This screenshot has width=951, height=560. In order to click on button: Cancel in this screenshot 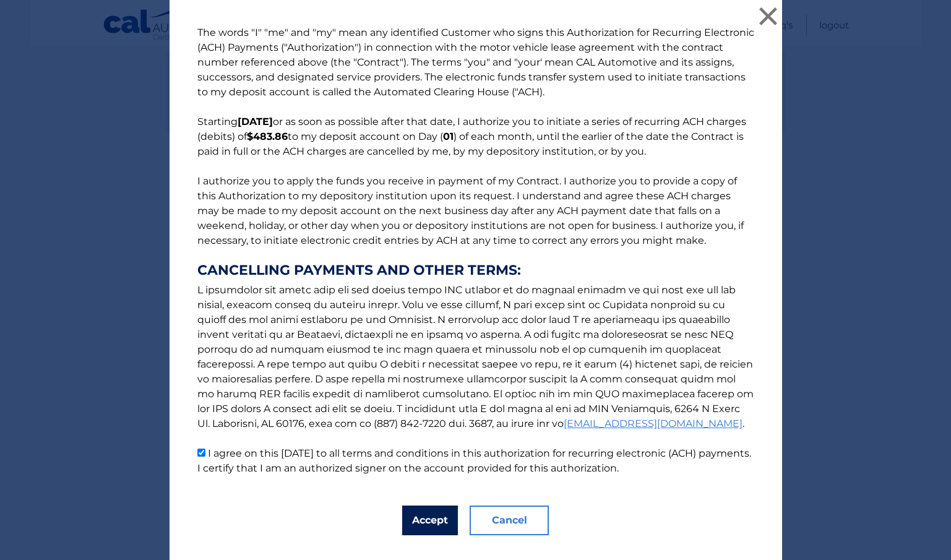, I will do `click(509, 520)`.